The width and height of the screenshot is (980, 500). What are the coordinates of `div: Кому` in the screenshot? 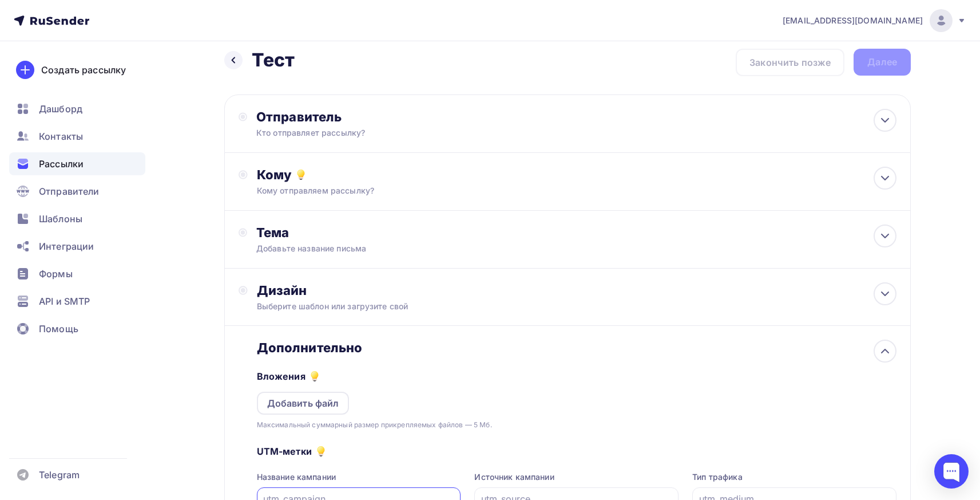 It's located at (577, 175).